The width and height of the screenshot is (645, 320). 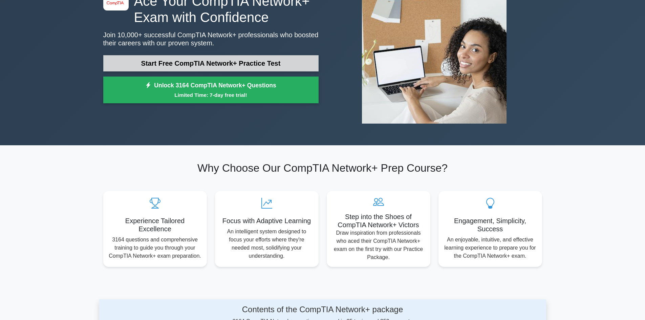 What do you see at coordinates (155, 248) in the screenshot?
I see `p: 3164 questions and comprehensive training to guide you through your CompTIA Network+ exam prepara...` at bounding box center [155, 248].